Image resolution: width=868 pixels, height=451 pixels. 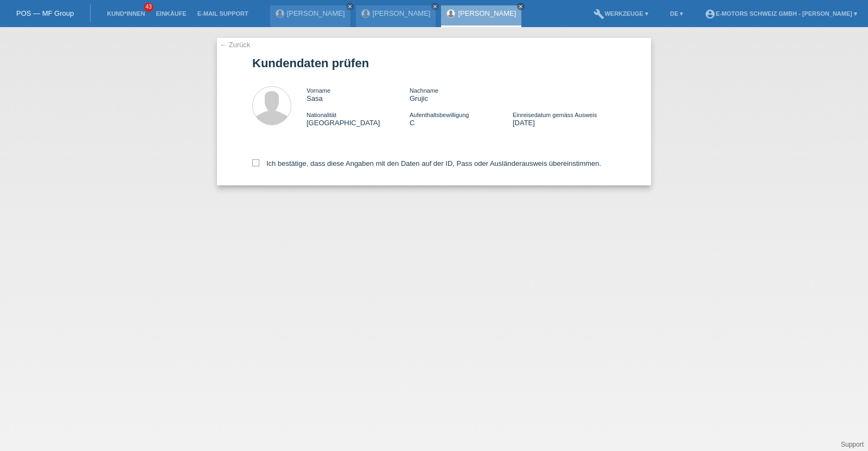 I want to click on div: C, so click(x=461, y=119).